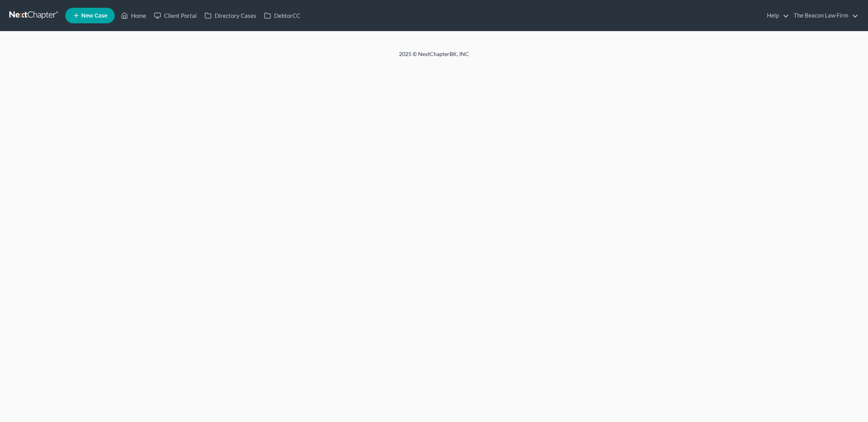 Image resolution: width=868 pixels, height=422 pixels. What do you see at coordinates (281, 16) in the screenshot?
I see `a: DebtorCC` at bounding box center [281, 16].